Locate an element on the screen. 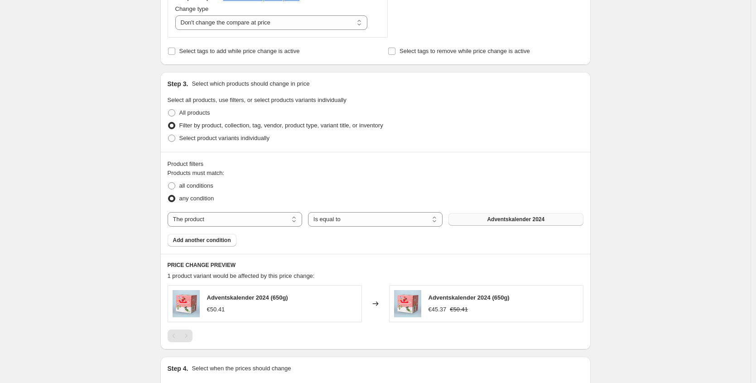  strike: €50.41 is located at coordinates (459, 309).